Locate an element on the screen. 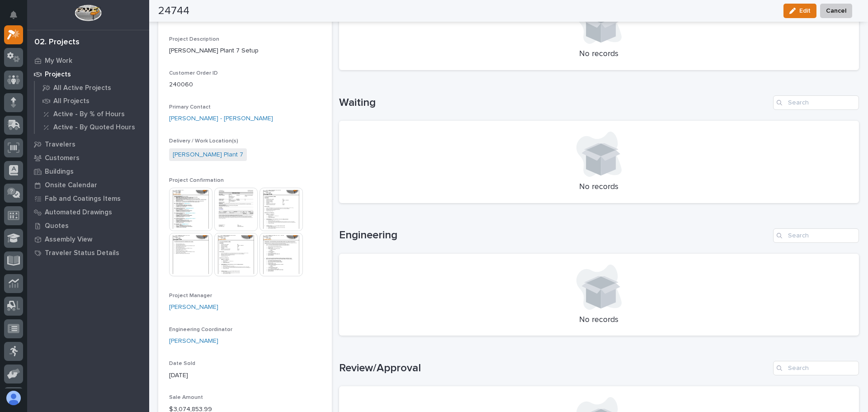  a: Quotes is located at coordinates (88, 226).